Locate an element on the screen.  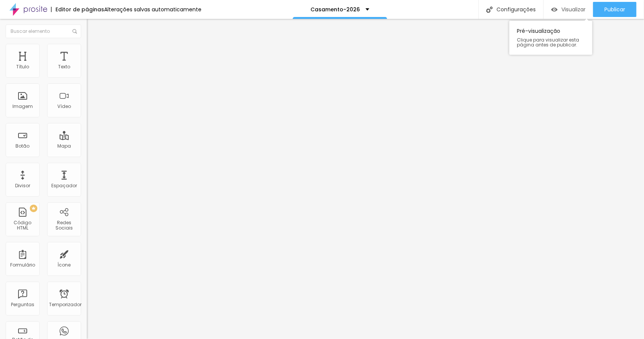
font: Publicar is located at coordinates (615, 9).